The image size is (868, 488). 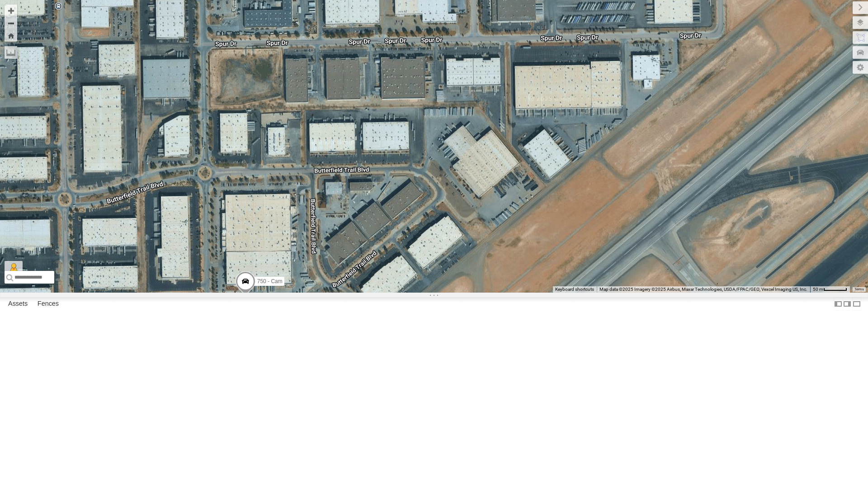 What do you see at coordinates (17, 304) in the screenshot?
I see `label: Assets` at bounding box center [17, 304].